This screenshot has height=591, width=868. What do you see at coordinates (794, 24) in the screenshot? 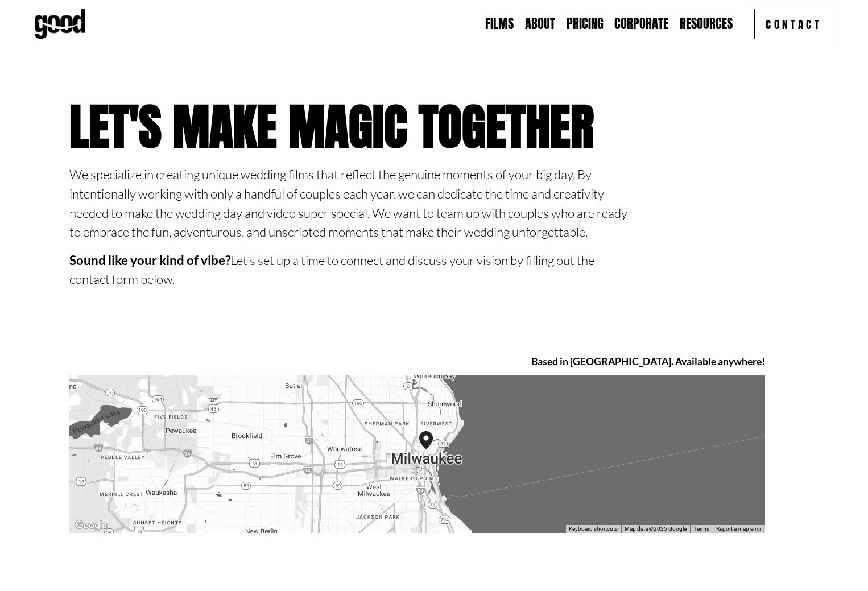
I see `a: Contact` at bounding box center [794, 24].